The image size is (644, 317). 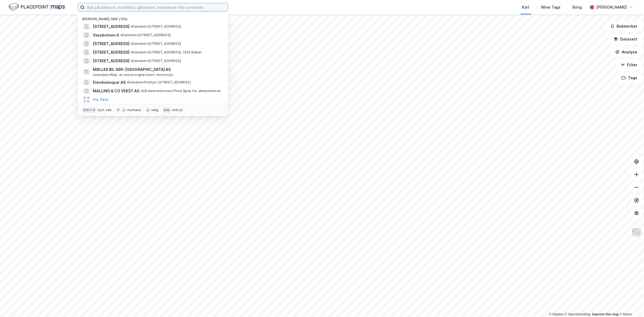 I want to click on button: Bokmerker, so click(x=624, y=27).